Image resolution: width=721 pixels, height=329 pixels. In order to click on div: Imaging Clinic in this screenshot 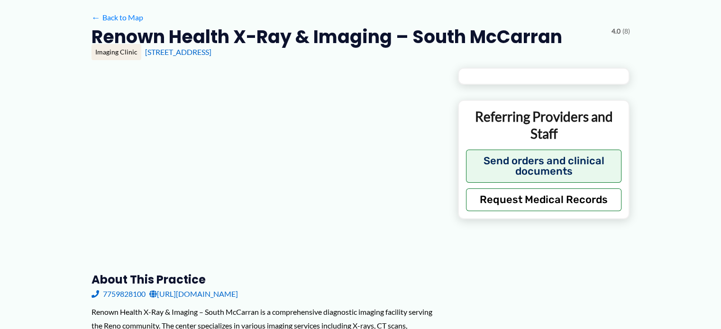, I will do `click(116, 52)`.